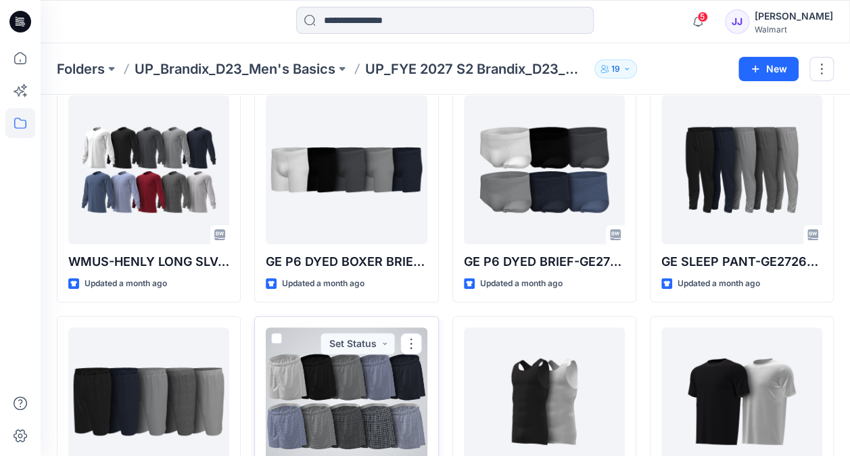 The image size is (850, 456). Describe the element at coordinates (346, 262) in the screenshot. I see `p: GE P6 DYED BOXER BRIEF-GE27260848` at that location.